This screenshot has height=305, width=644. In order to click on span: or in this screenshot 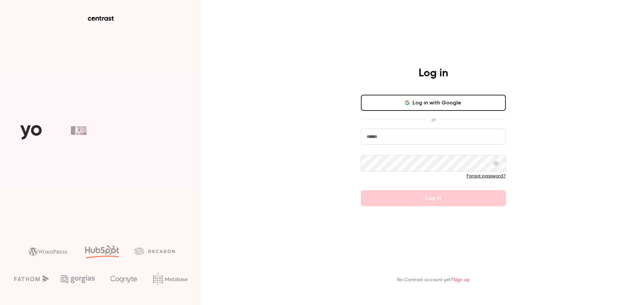, I will do `click(433, 120)`.